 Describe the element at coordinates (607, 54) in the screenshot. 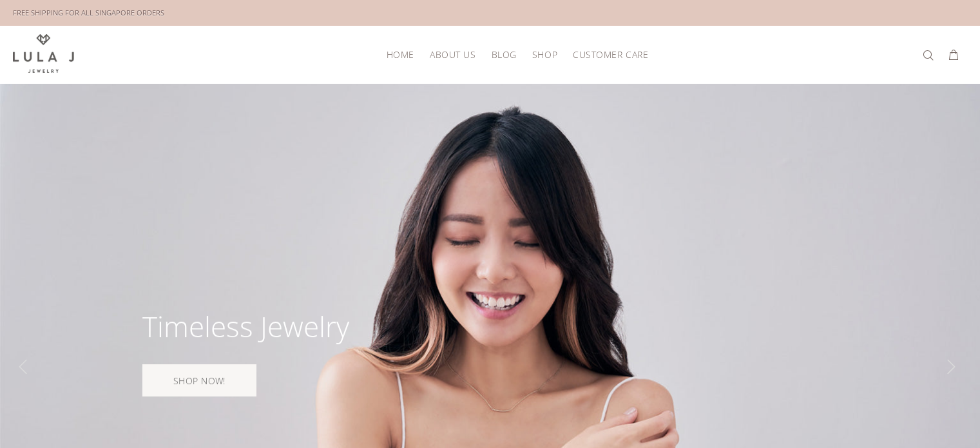

I see `a: Customer Care` at that location.